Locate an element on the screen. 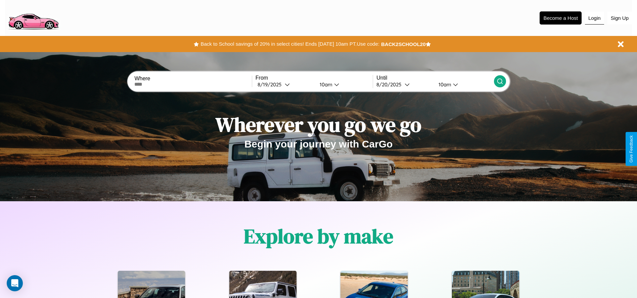 The height and width of the screenshot is (298, 637). label: Where is located at coordinates (193, 79).